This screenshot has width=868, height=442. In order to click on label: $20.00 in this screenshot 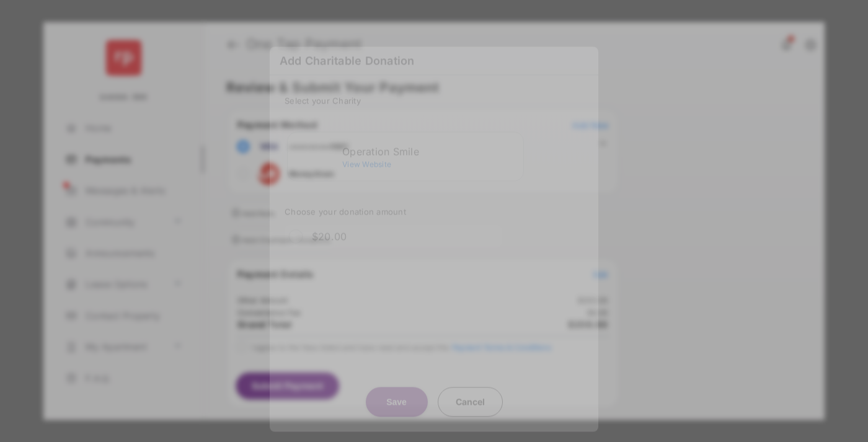, I will do `click(329, 236)`.